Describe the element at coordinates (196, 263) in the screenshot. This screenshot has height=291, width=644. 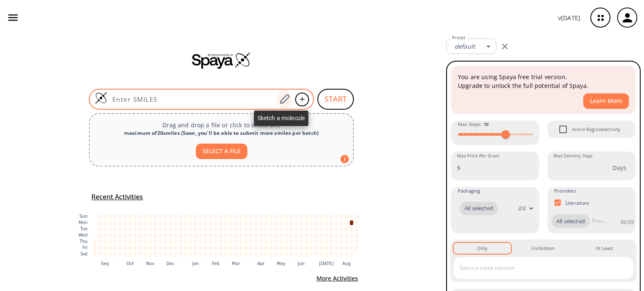
I see `text: Jan` at that location.